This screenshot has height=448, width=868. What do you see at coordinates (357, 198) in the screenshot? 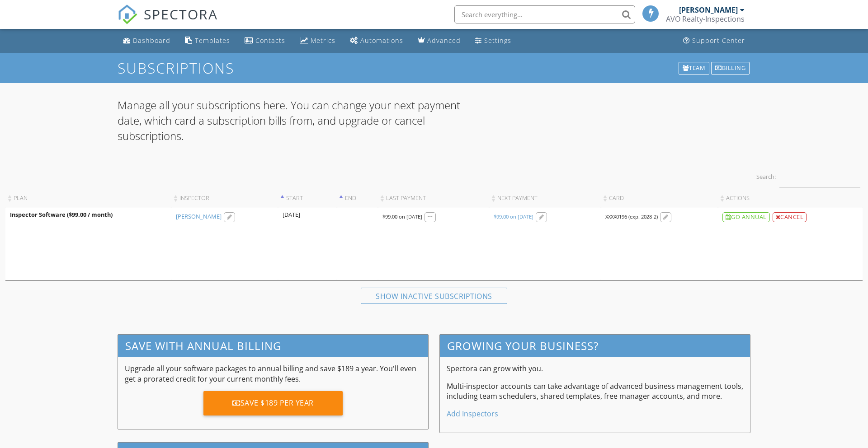
I see `th: End: activate to sort column descending` at bounding box center [357, 198].